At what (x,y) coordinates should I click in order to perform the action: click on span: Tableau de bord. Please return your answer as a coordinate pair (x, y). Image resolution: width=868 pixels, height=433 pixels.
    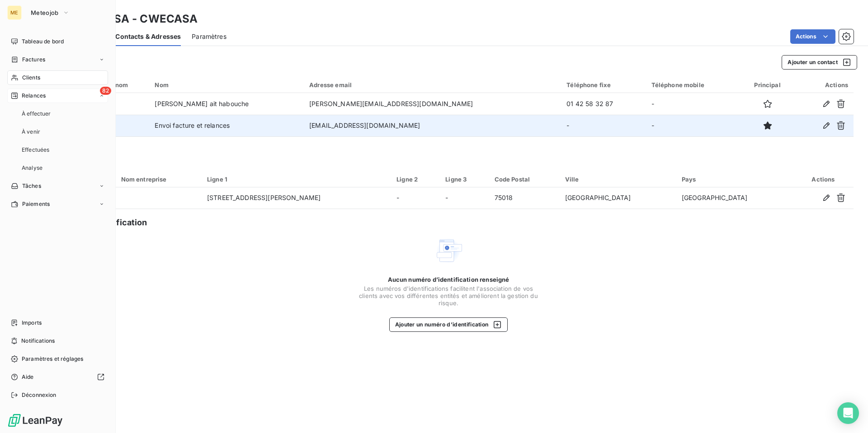
    Looking at the image, I should click on (43, 41).